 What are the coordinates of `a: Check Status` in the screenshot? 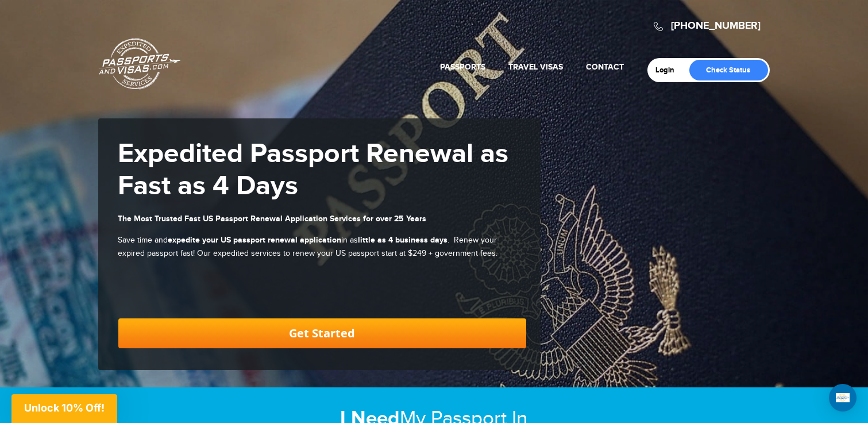 It's located at (728, 70).